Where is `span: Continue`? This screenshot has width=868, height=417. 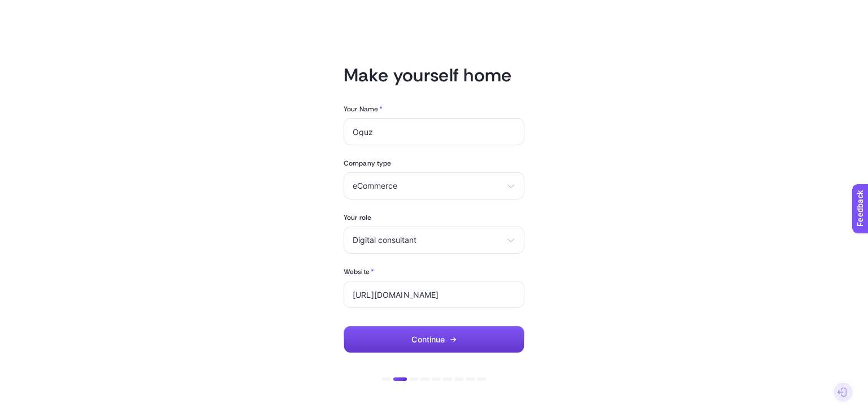 span: Continue is located at coordinates (427, 340).